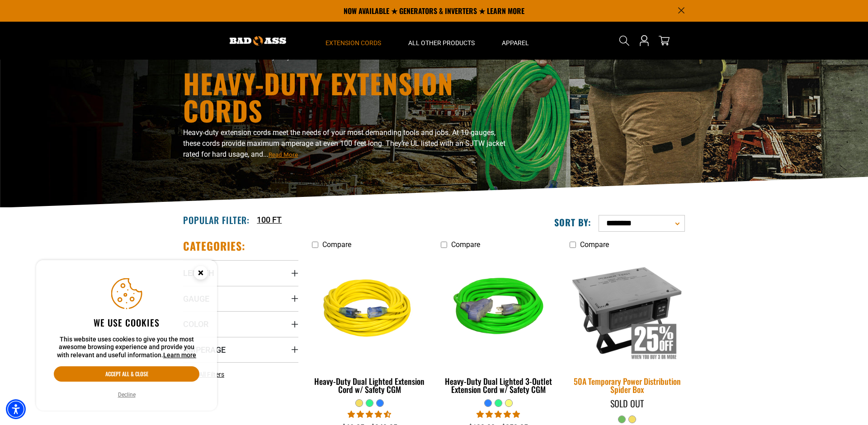  Describe the element at coordinates (348, 97) in the screenshot. I see `h1: Heavy-Duty Extension Cords` at that location.